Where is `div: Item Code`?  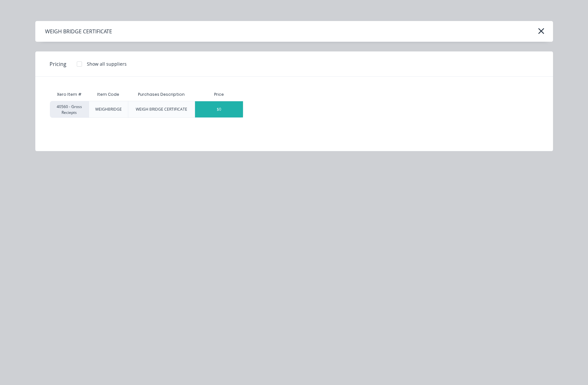 div: Item Code is located at coordinates (108, 94).